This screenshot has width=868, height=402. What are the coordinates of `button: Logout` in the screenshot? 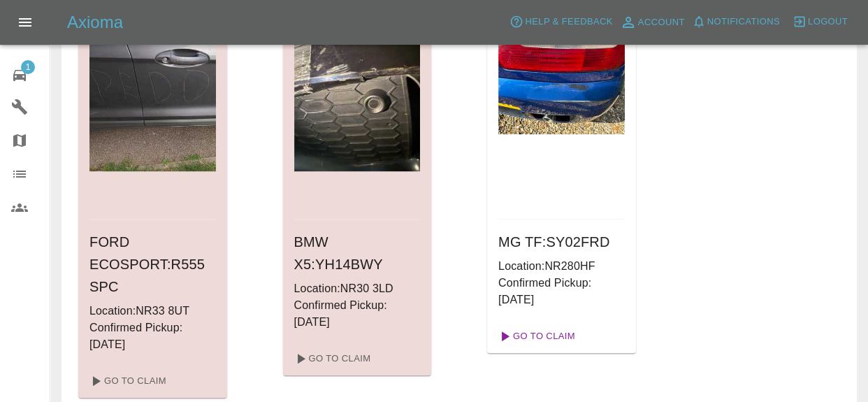 It's located at (819, 21).